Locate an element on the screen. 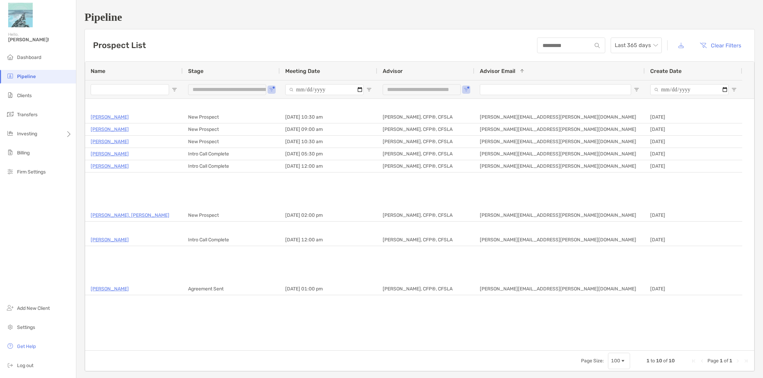 Image resolution: width=763 pixels, height=378 pixels. div: Last Page is located at coordinates (746, 361).